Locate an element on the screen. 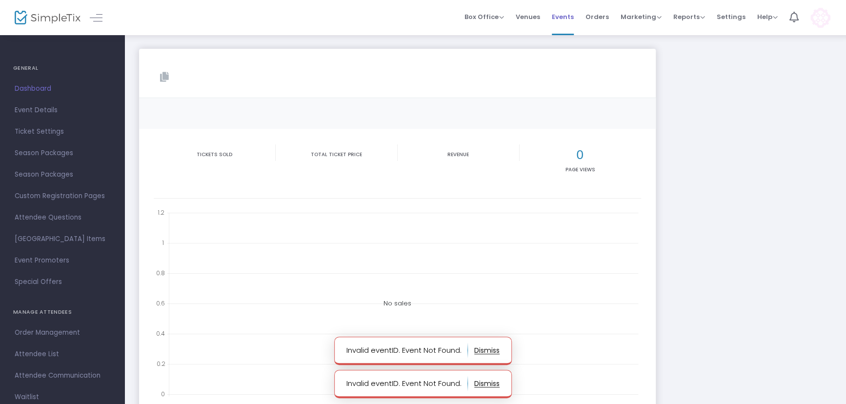 This screenshot has height=404, width=846. span: Event Details is located at coordinates (62, 110).